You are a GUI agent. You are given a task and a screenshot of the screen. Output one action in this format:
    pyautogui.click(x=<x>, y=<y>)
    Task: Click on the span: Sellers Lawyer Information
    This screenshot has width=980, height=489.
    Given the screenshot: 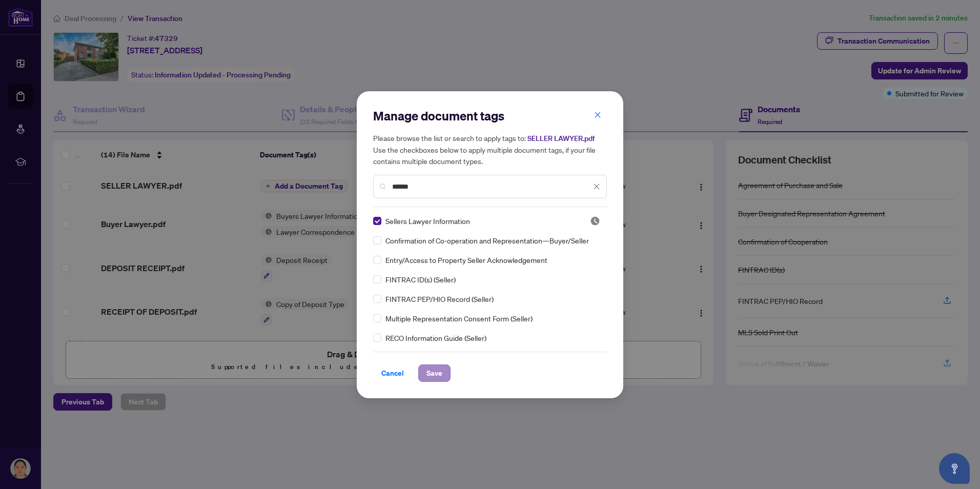 What is the action you would take?
    pyautogui.click(x=428, y=221)
    